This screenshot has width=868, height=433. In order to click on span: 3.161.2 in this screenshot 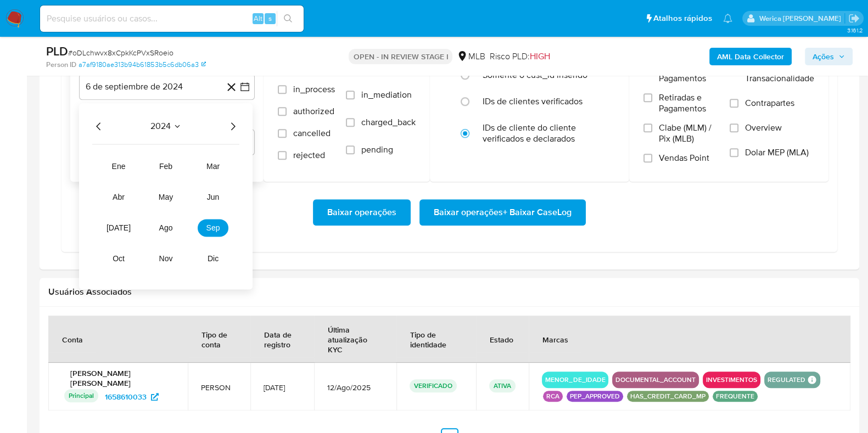, I will do `click(854, 31)`.